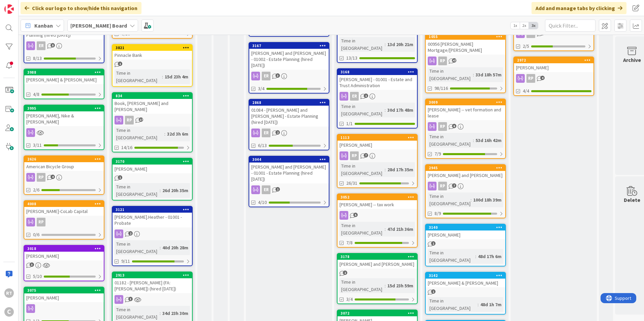  What do you see at coordinates (9, 293) in the screenshot?
I see `div: RT` at bounding box center [9, 293].